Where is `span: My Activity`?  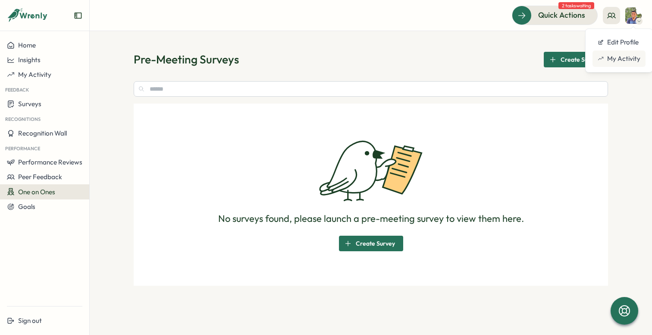
span: My Activity is located at coordinates (35, 74).